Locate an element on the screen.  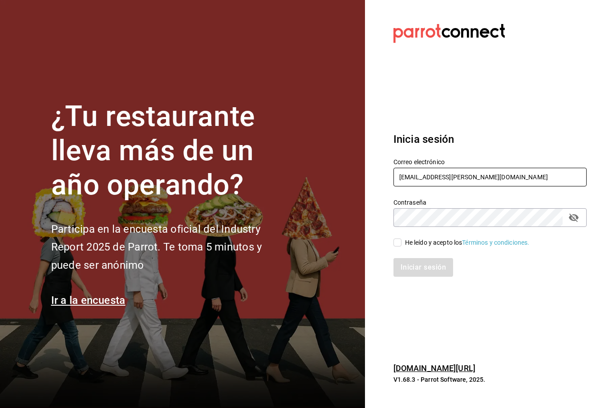
button: passwordField is located at coordinates (574, 218).